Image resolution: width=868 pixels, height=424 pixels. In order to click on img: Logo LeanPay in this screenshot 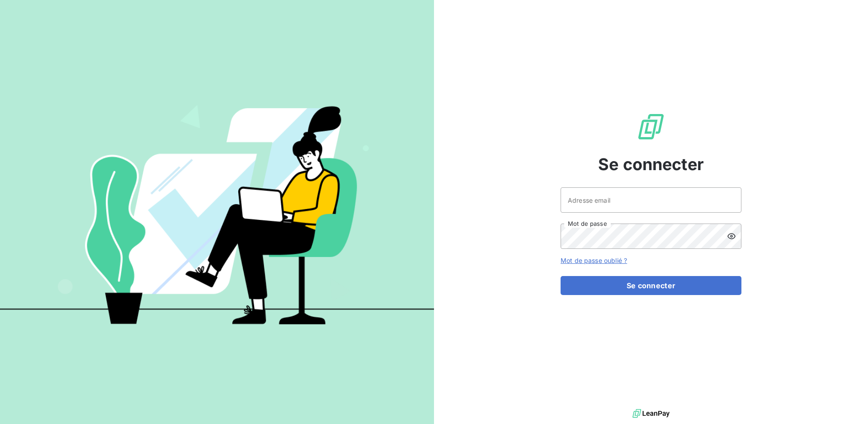, I will do `click(651, 126)`.